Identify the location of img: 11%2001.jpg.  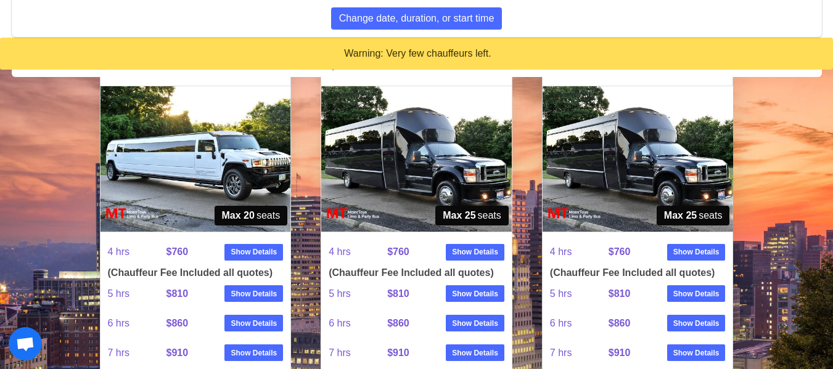
(638, 159).